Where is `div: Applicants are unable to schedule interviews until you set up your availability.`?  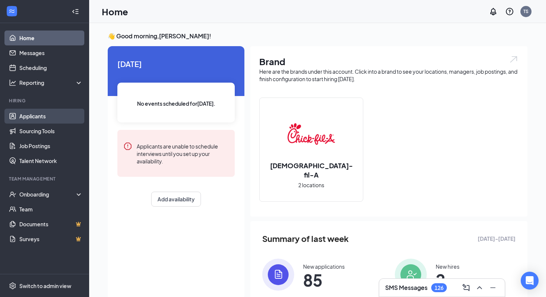
div: Applicants are unable to schedule interviews until you set up your availability. is located at coordinates (183, 153).